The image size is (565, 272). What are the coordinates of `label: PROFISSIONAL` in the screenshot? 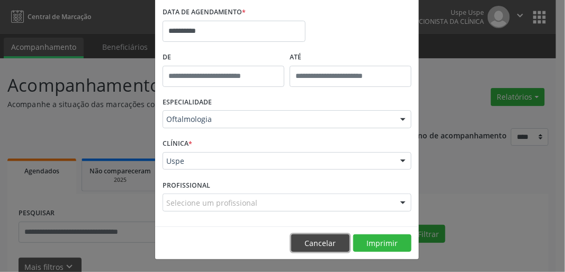 It's located at (186, 185).